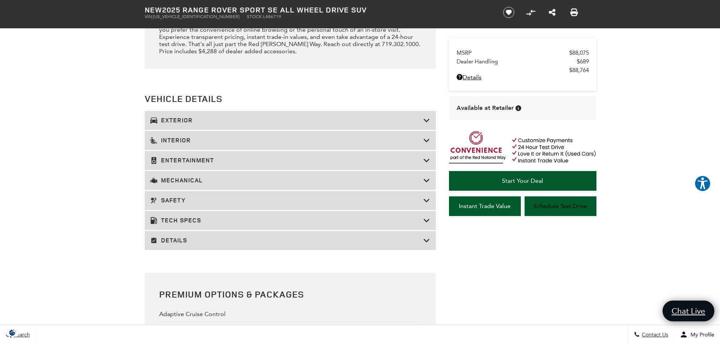 This screenshot has width=720, height=344. What do you see at coordinates (552, 12) in the screenshot?
I see `a: Share this New 2025 Range Rover Sport SE All Wheel Drive SUV` at bounding box center [552, 12].